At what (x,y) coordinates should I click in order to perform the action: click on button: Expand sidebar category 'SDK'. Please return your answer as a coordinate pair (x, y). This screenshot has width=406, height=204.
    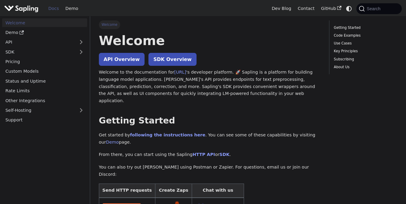
    Looking at the image, I should click on (81, 52).